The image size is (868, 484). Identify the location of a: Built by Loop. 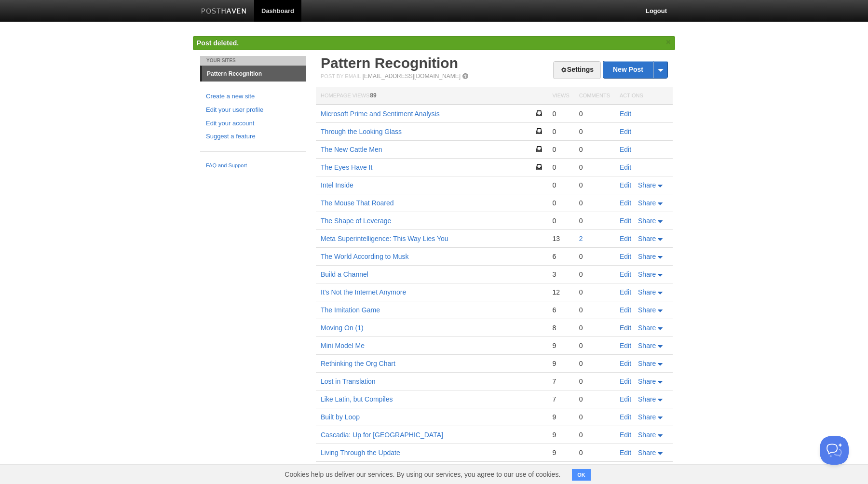
(340, 417).